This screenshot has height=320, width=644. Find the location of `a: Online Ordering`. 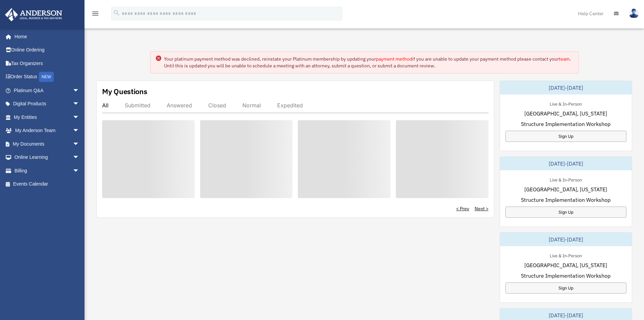

a: Online Ordering is located at coordinates (47, 50).